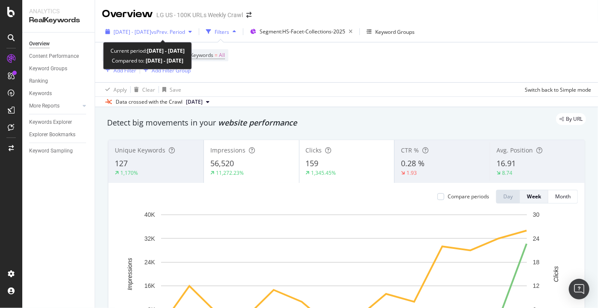 Image resolution: width=598 pixels, height=308 pixels. I want to click on a: Keyword Sampling, so click(59, 151).